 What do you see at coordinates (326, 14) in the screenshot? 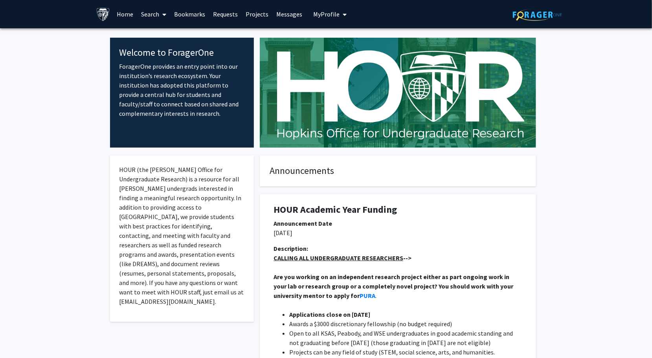
I see `span: My Profile` at bounding box center [326, 14].